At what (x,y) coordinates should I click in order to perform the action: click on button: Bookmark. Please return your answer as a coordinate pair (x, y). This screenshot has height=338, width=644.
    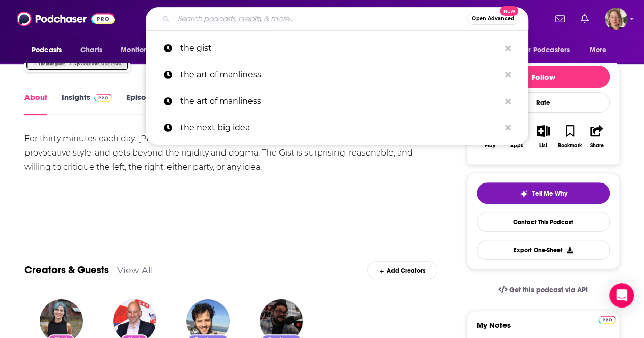
    Looking at the image, I should click on (570, 137).